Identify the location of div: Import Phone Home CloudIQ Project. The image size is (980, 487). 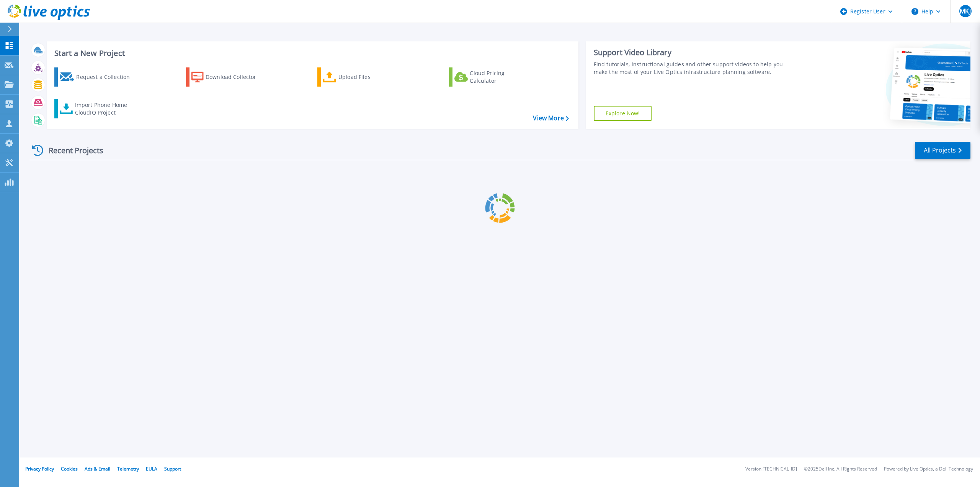
(105, 109).